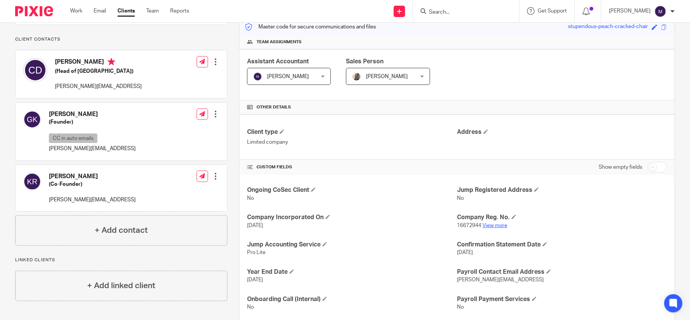 The image size is (690, 320). I want to click on img: Pixie, so click(34, 11).